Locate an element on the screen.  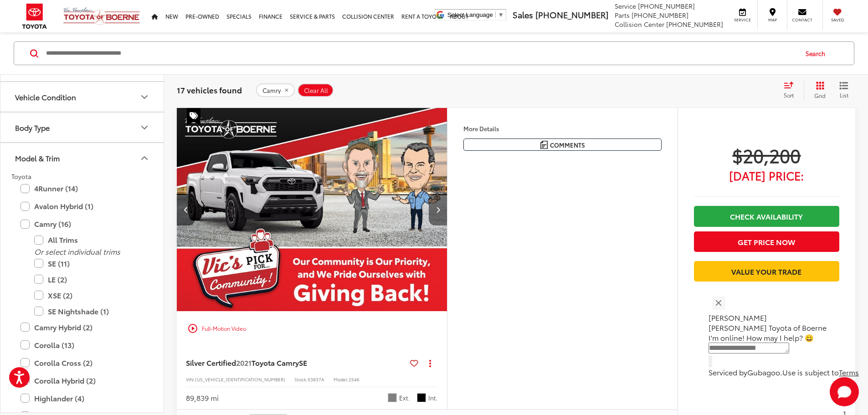
a: Value Your Trade is located at coordinates (767, 272).